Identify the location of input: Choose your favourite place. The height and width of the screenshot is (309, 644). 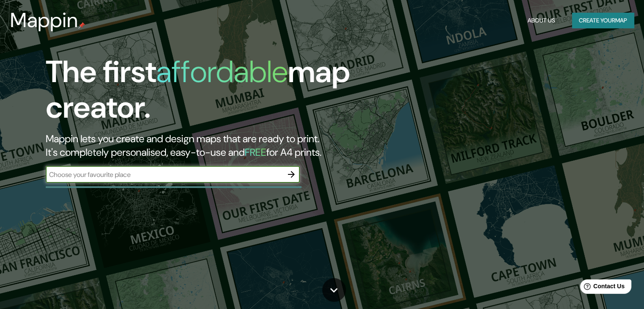
(164, 174).